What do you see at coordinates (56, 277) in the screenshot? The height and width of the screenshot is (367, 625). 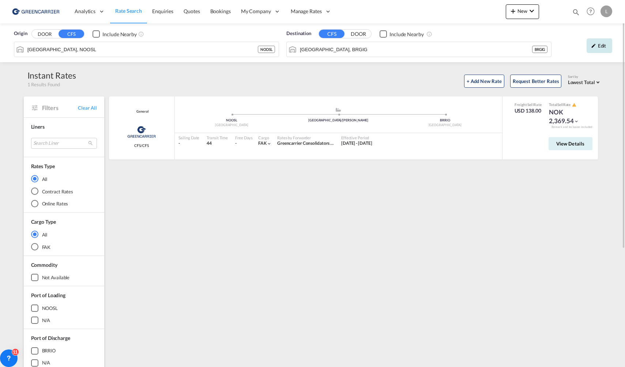 I see `div: not available` at bounding box center [56, 277].